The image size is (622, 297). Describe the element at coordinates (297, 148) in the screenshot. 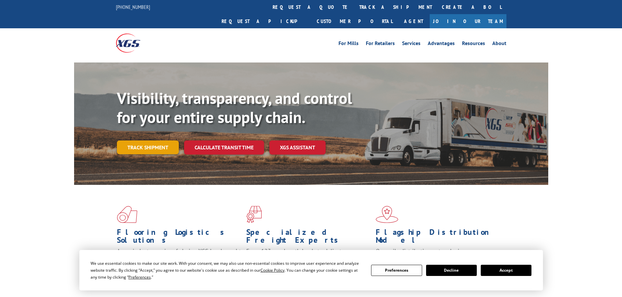

I see `a: XGS ASSISTANT` at that location.